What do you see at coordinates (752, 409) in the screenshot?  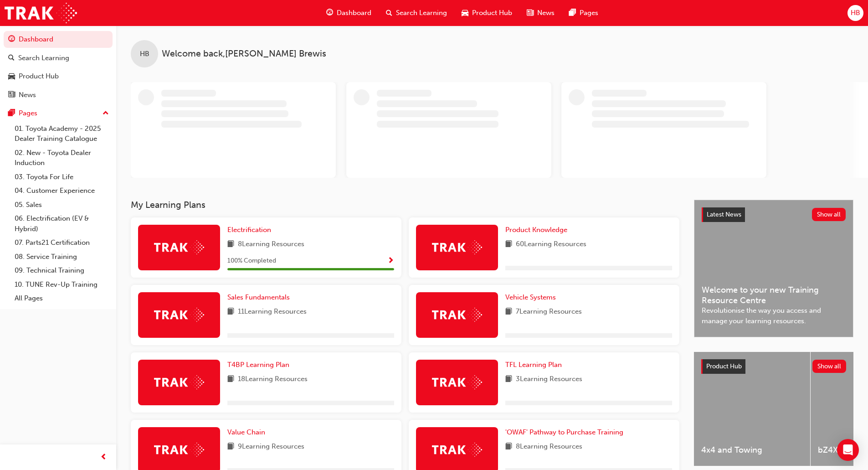 I see `a: 4x4 and Towing` at bounding box center [752, 409].